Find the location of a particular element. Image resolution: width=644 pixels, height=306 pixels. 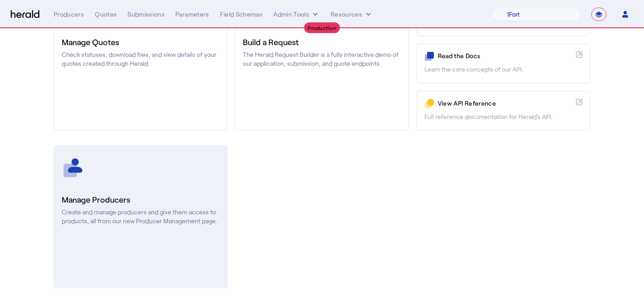

button: internal dropdown menu is located at coordinates (297, 14).